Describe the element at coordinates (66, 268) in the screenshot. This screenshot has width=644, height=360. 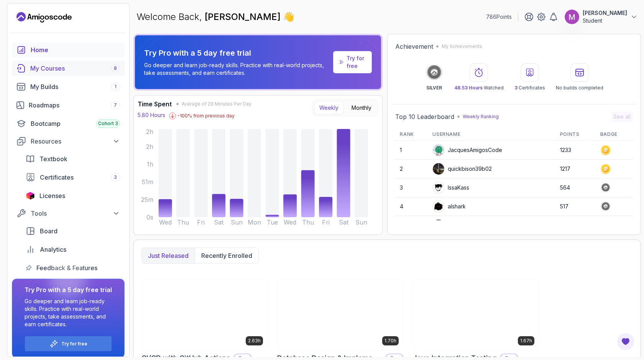
I see `span: Feedback & Features` at that location.